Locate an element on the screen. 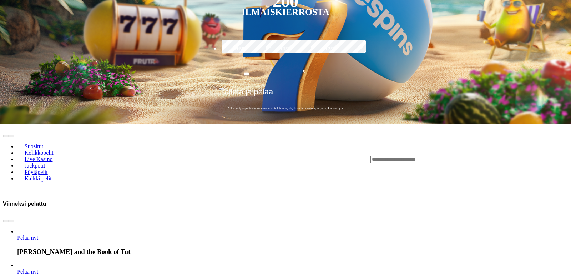 The image size is (571, 274). label: €50 is located at coordinates (241, 49).